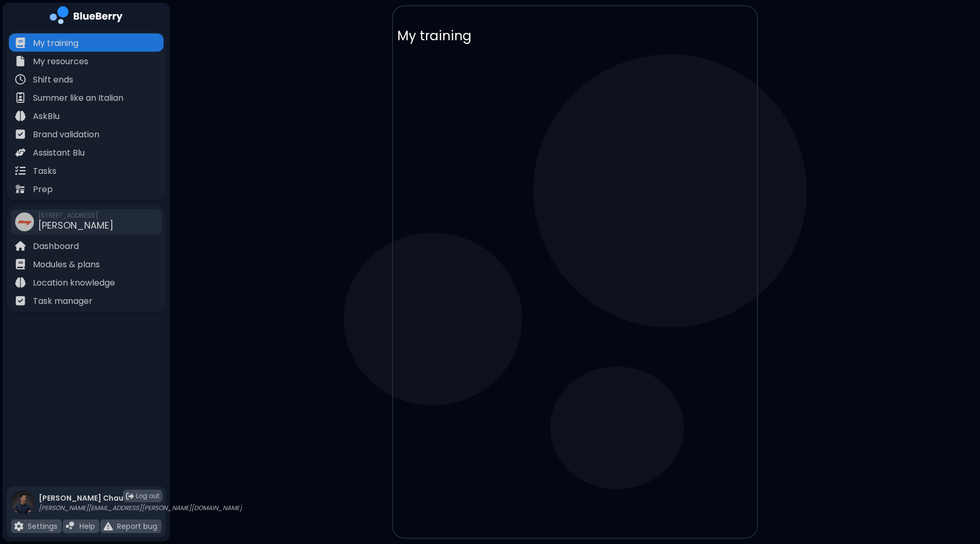  What do you see at coordinates (87, 527) in the screenshot?
I see `p: Help` at bounding box center [87, 527].